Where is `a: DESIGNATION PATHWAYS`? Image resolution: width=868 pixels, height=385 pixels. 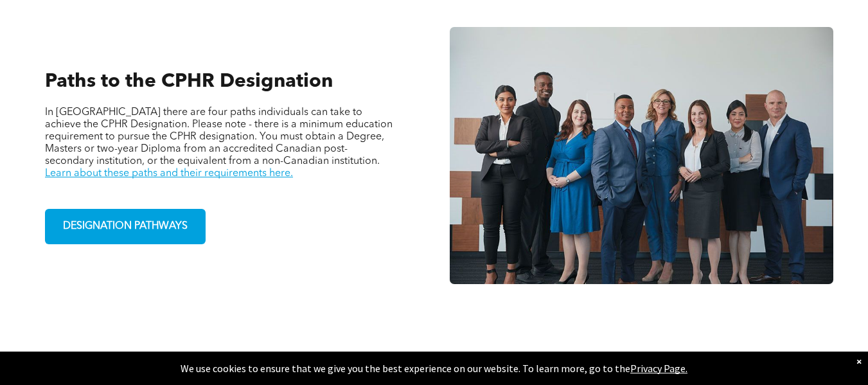
a: DESIGNATION PATHWAYS is located at coordinates (125, 226).